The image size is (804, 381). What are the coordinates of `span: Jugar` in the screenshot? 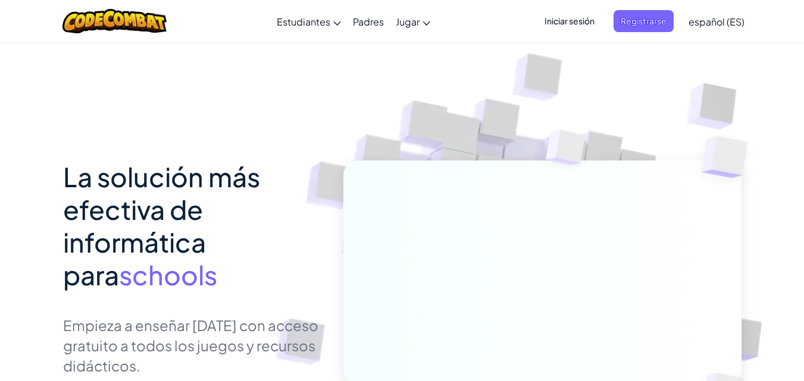 It's located at (407, 21).